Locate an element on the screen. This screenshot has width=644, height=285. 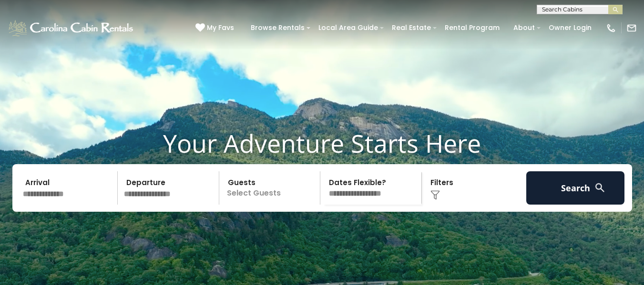
img: filter--v1.png is located at coordinates (435, 196).